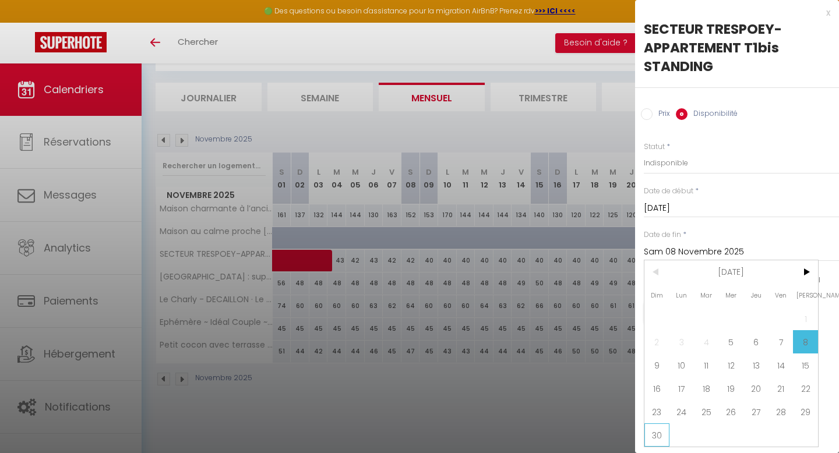 Image resolution: width=839 pixels, height=453 pixels. Describe the element at coordinates (657, 435) in the screenshot. I see `span: 30` at that location.